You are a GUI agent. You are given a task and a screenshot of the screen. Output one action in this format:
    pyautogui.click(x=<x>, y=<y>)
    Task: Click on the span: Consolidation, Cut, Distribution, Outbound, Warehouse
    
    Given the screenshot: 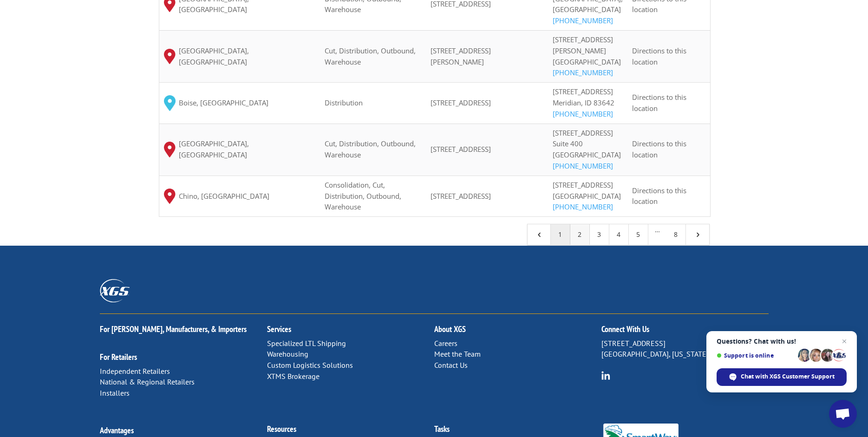 What is the action you would take?
    pyautogui.click(x=363, y=196)
    